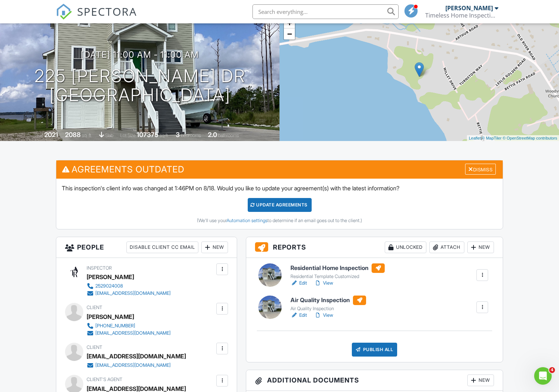  Describe the element at coordinates (212, 135) in the screenshot. I see `div: 2.0` at that location.